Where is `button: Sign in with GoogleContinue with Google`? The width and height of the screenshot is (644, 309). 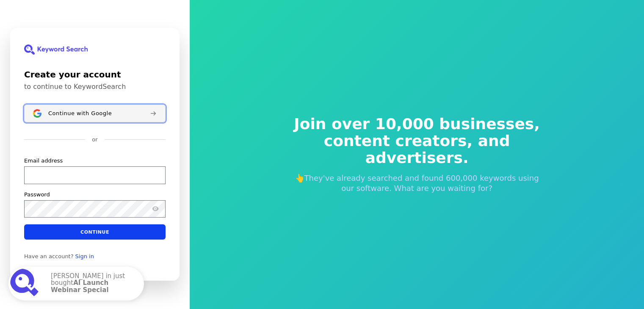 button: Sign in with GoogleContinue with Google is located at coordinates (95, 113).